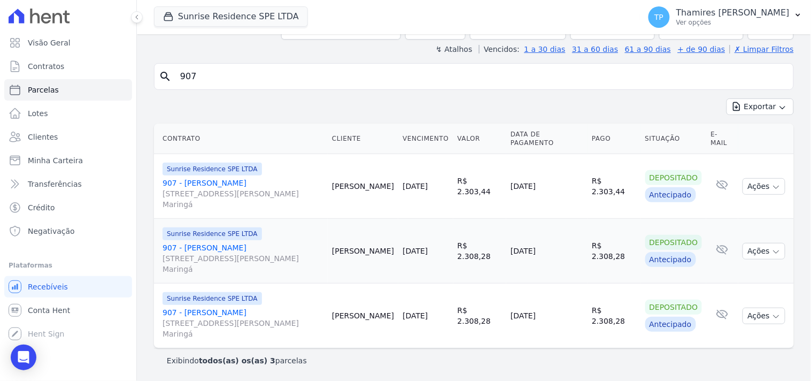  Describe the element at coordinates (68, 310) in the screenshot. I see `a: Conta Hent` at that location.